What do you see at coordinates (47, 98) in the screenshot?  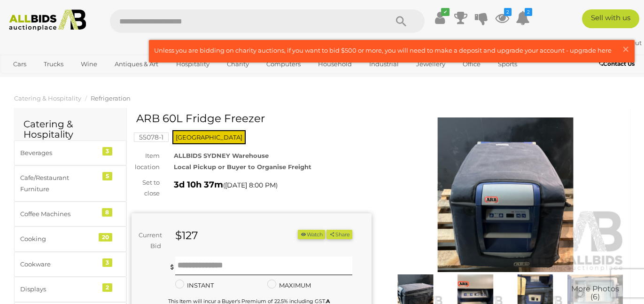 I see `a: Catering & Hospitality` at bounding box center [47, 98].